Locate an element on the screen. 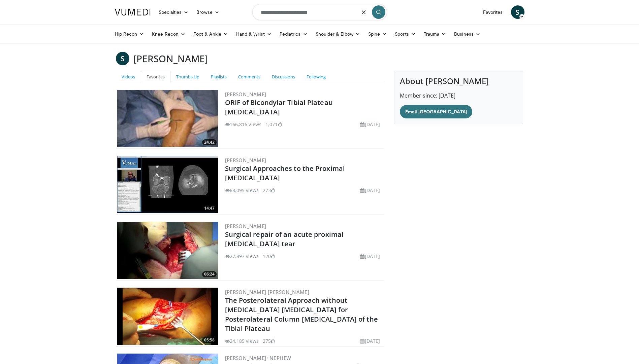 The width and height of the screenshot is (639, 364). a: Business is located at coordinates (467, 34).